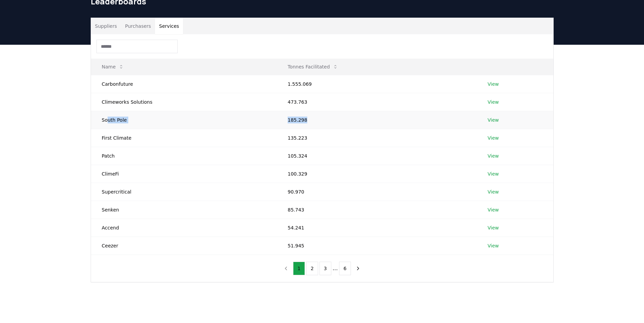 The image size is (644, 323). I want to click on button: Services, so click(169, 26).